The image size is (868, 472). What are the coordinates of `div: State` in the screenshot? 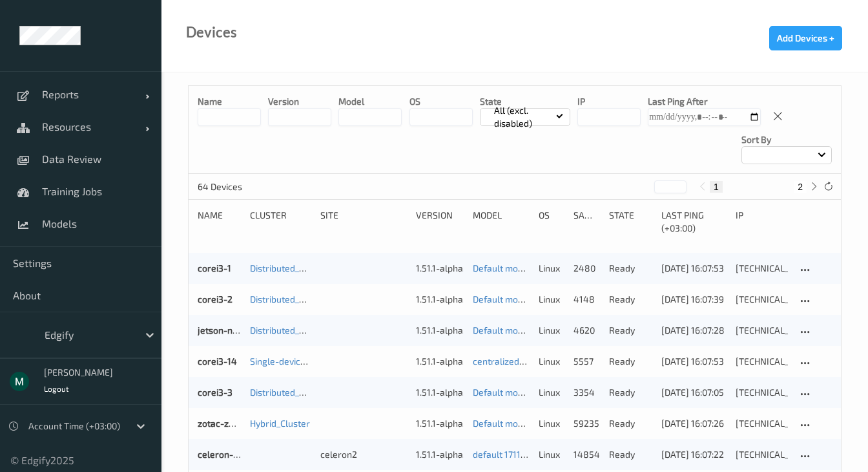 It's located at (630, 221).